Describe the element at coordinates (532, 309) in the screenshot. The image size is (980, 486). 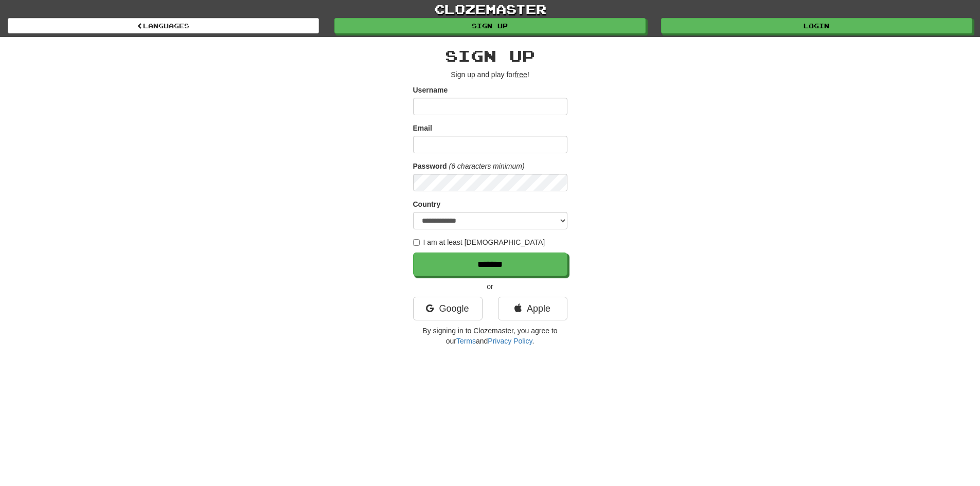
I see `a: Apple` at that location.